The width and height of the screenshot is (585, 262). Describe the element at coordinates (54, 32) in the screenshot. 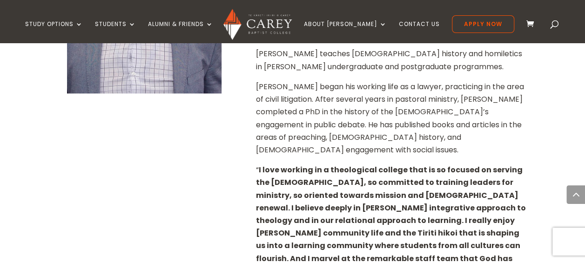

I see `a: Study Options` at that location.